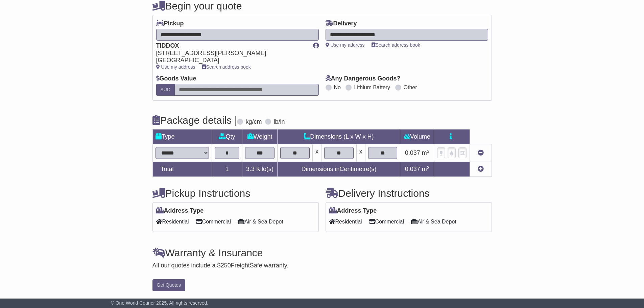  What do you see at coordinates (260, 137) in the screenshot?
I see `td: Weight` at bounding box center [260, 137].